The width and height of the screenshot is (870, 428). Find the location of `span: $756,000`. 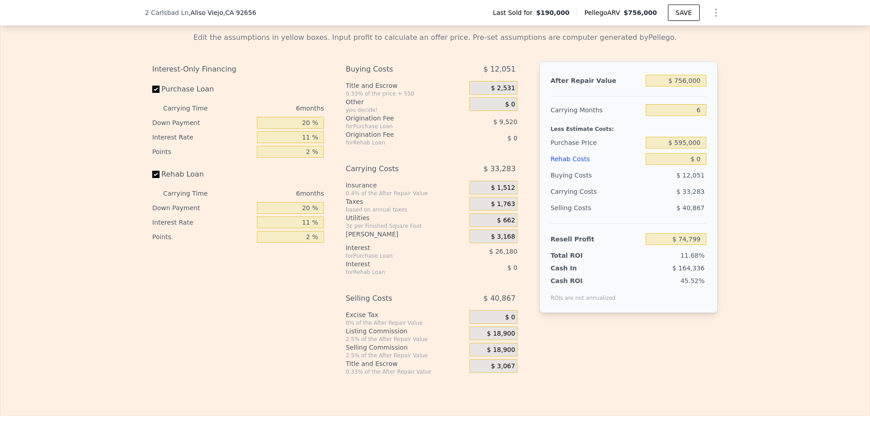

span: $756,000 is located at coordinates (641, 13).